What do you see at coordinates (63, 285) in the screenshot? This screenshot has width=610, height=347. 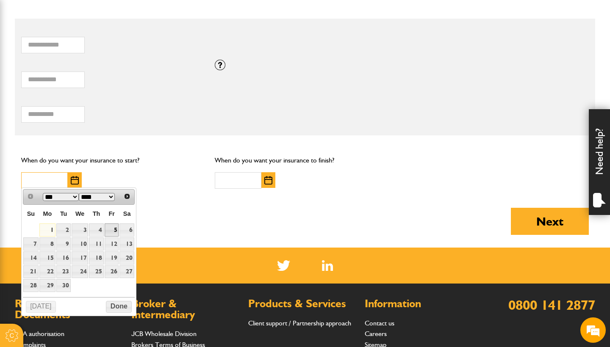 I see `a: 30` at bounding box center [63, 285].